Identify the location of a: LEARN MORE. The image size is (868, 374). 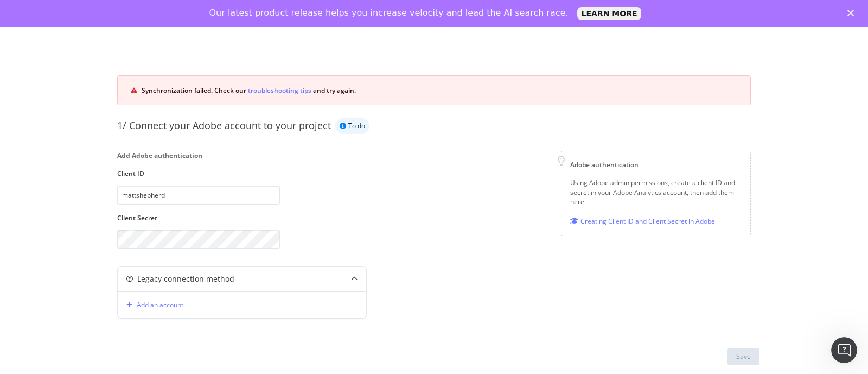
(609, 14).